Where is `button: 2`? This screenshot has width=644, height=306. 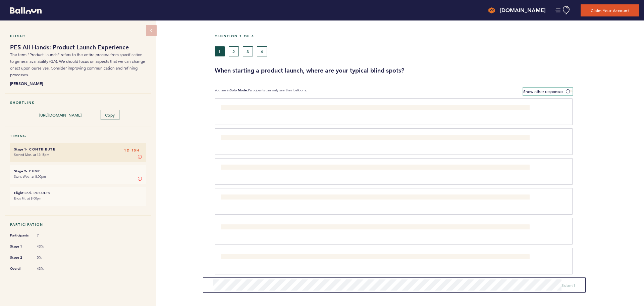
button: 2 is located at coordinates (234, 52).